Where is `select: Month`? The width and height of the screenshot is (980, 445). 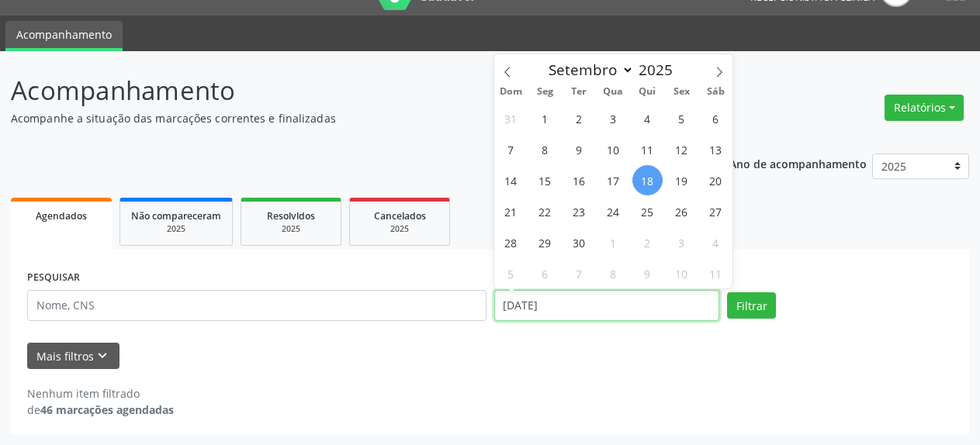 select: Month is located at coordinates (588, 70).